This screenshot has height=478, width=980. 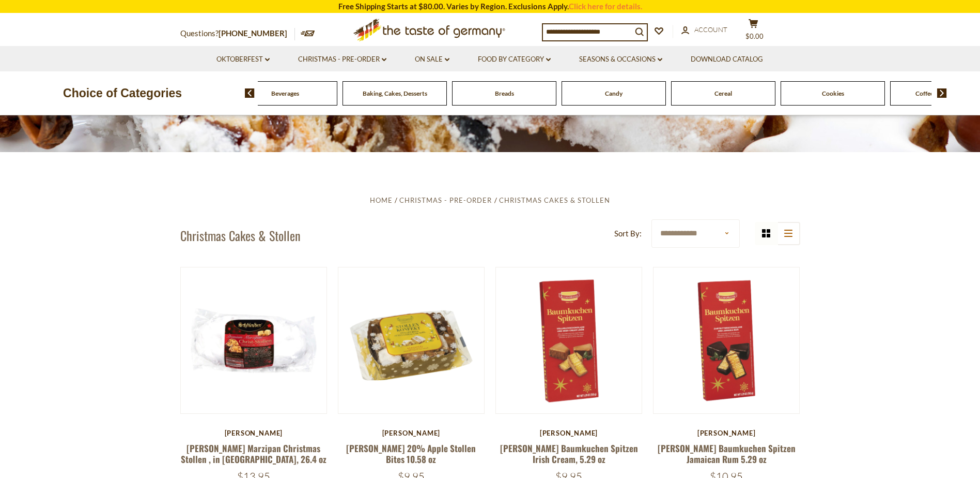 I want to click on a: Oktoberfest, so click(x=243, y=59).